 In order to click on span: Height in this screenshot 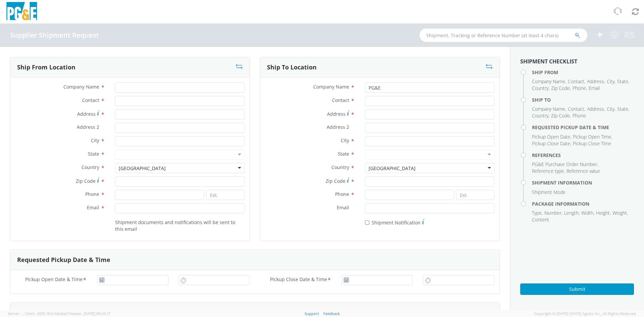, I will do `click(602, 212)`.